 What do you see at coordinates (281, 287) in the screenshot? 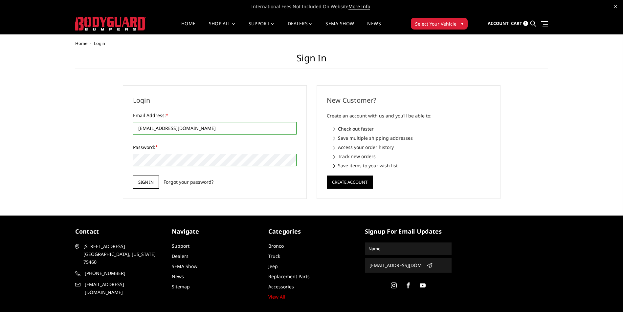
I see `a: Accessories` at bounding box center [281, 287].